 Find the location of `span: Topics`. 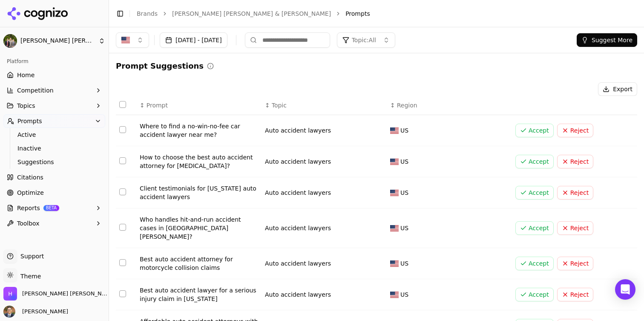

span: Topics is located at coordinates (26, 106).